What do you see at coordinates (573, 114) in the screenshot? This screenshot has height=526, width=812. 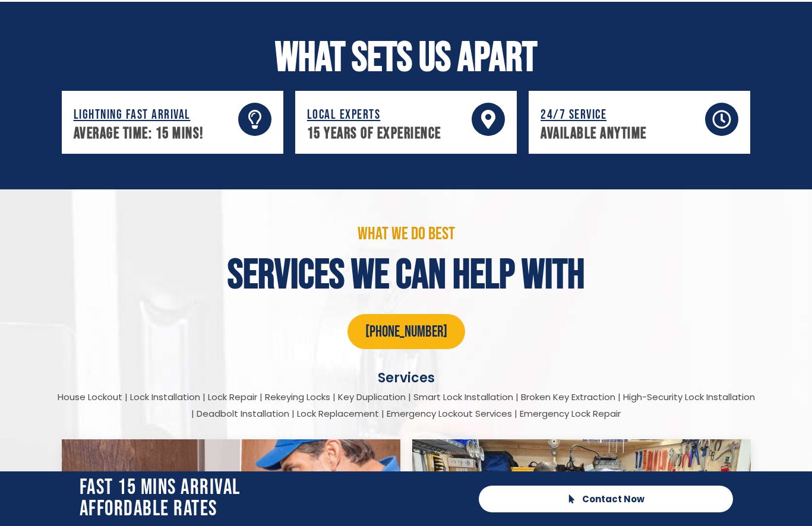 I see `span: 24/7 Service` at bounding box center [573, 114].